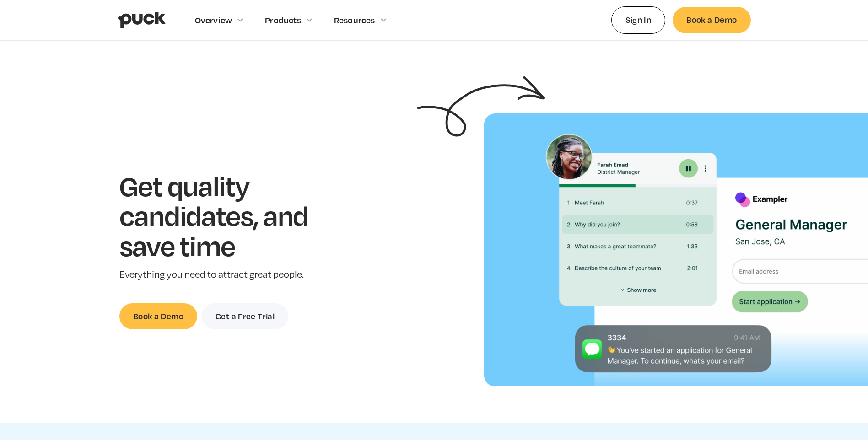 Image resolution: width=868 pixels, height=440 pixels. I want to click on a: Sign In, so click(638, 19).